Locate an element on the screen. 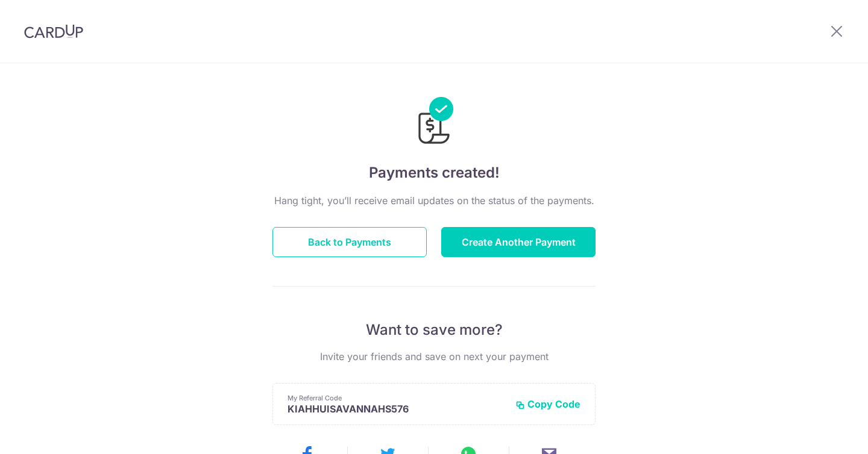  p: Invite your friends and save on next your payment is located at coordinates (434, 356).